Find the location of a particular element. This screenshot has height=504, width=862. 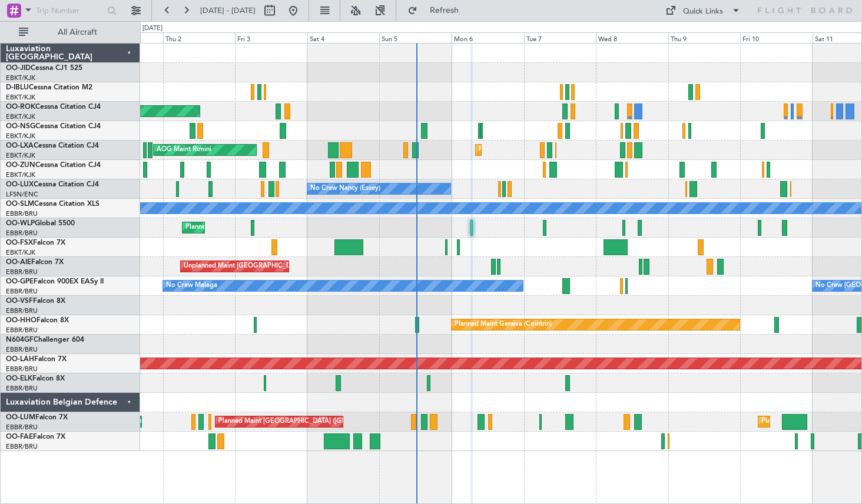

a: LFSN/ENC is located at coordinates (22, 194).